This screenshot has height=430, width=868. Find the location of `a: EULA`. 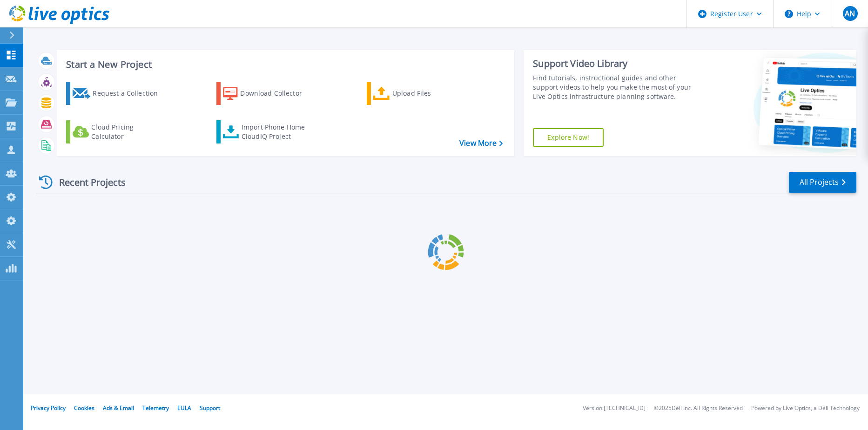

a: EULA is located at coordinates (184, 408).